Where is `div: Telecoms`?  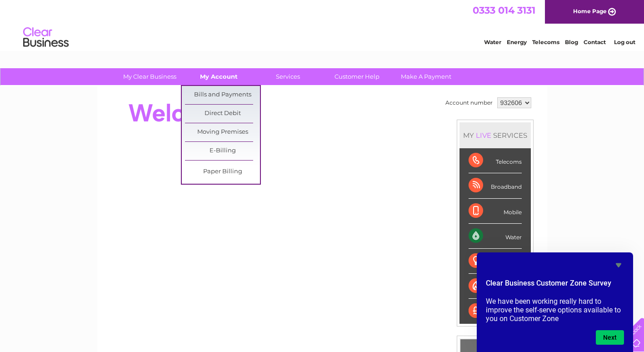 div: Telecoms is located at coordinates (495, 160).